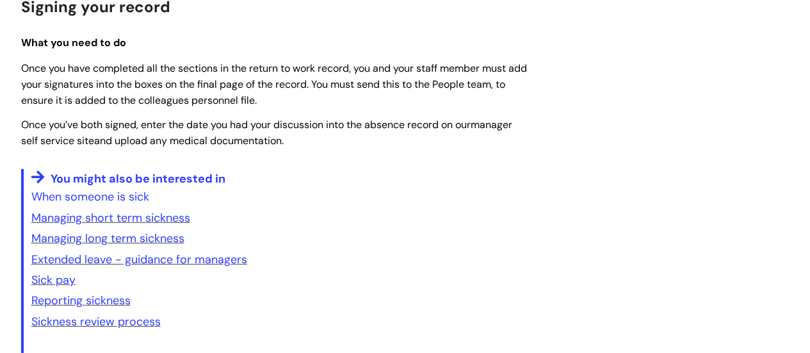  I want to click on a: Extended leave - guidance for managers, so click(139, 259).